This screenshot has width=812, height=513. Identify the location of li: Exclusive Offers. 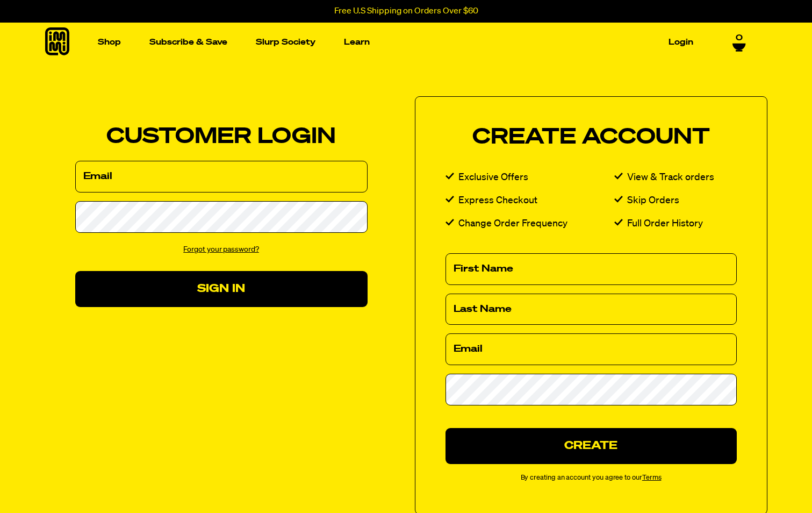
(530, 177).